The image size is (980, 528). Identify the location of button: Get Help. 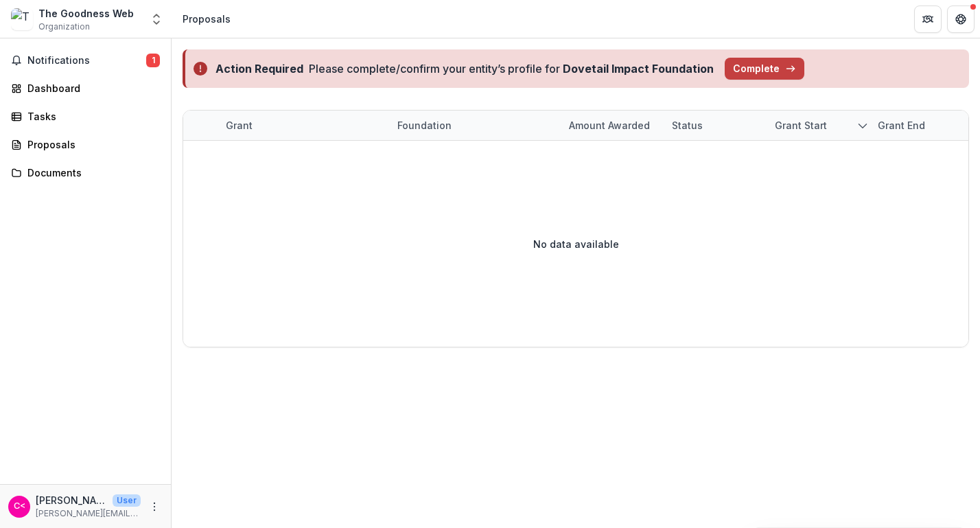
(961, 19).